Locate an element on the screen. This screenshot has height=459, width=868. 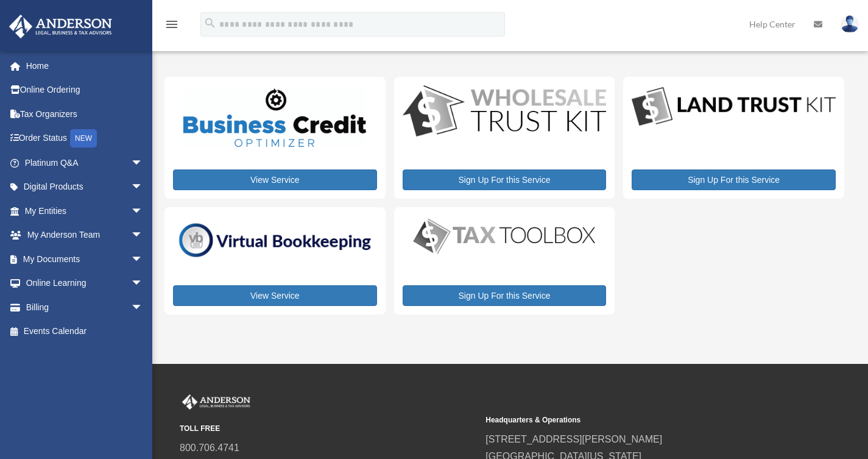
img: taxtoolbox_new-1.webp is located at coordinates (505, 236).